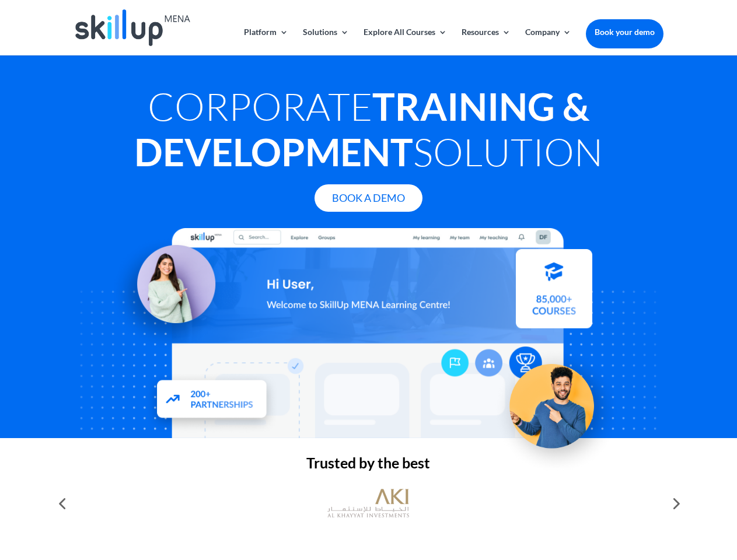 The image size is (737, 560). I want to click on h1: Corporate Solution, so click(368, 132).